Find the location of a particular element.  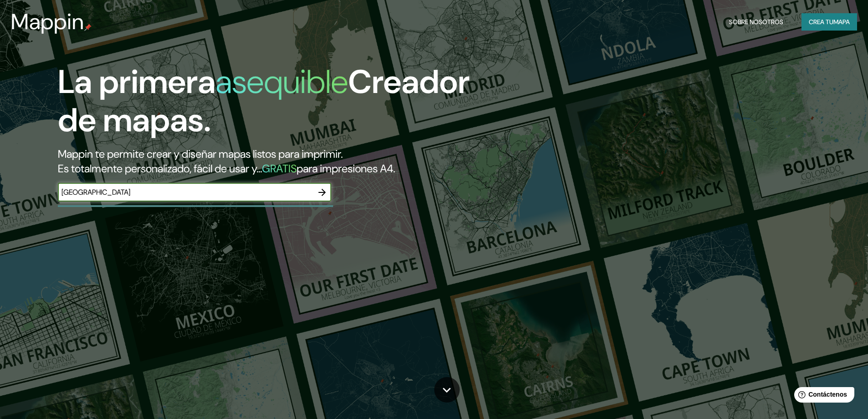

font: GRATIS is located at coordinates (279, 168).